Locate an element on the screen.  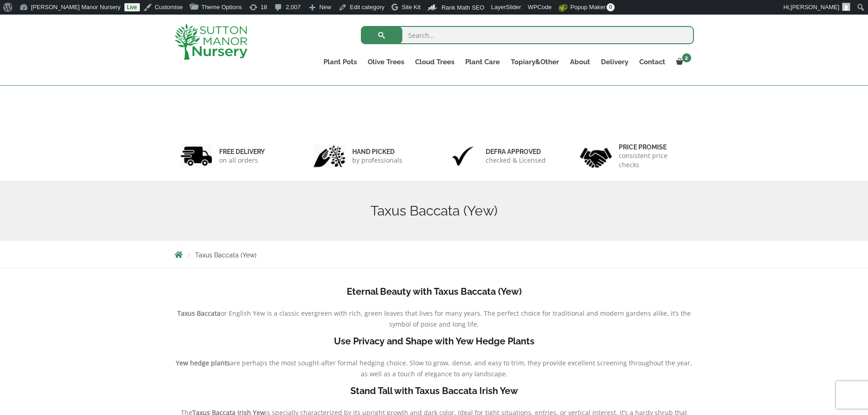
h1: Taxus Baccata (Yew) is located at coordinates (434, 211).